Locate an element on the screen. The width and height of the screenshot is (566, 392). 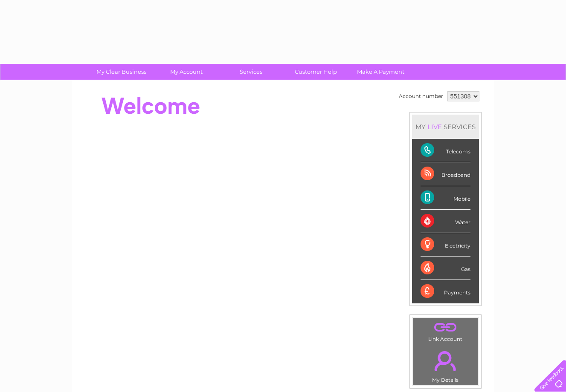
a: Make A Payment is located at coordinates (380, 72).